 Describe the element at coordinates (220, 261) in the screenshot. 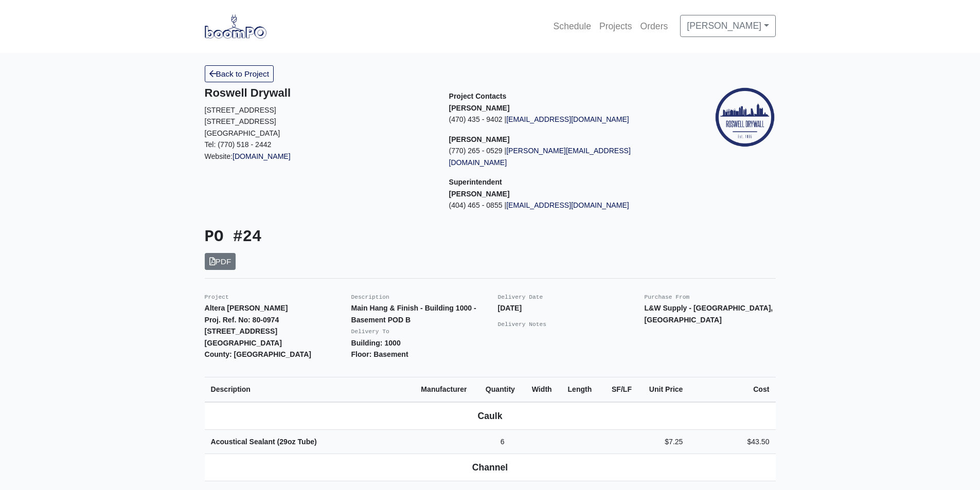

I see `a: PDF` at that location.